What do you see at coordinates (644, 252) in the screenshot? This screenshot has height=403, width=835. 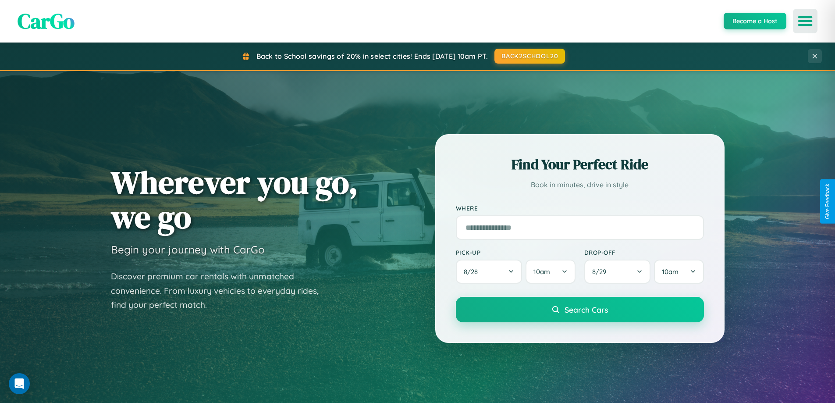 I see `label: Drop-off` at bounding box center [644, 252].